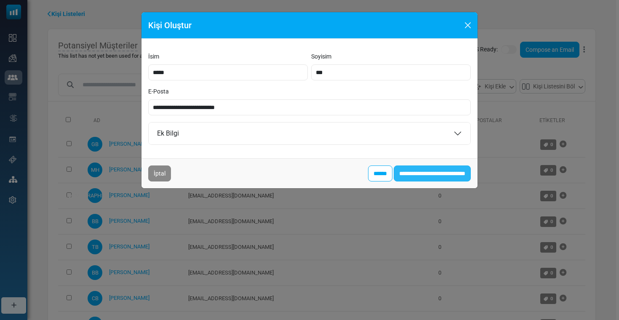 The image size is (619, 320). What do you see at coordinates (468, 25) in the screenshot?
I see `button: Close` at bounding box center [468, 25].